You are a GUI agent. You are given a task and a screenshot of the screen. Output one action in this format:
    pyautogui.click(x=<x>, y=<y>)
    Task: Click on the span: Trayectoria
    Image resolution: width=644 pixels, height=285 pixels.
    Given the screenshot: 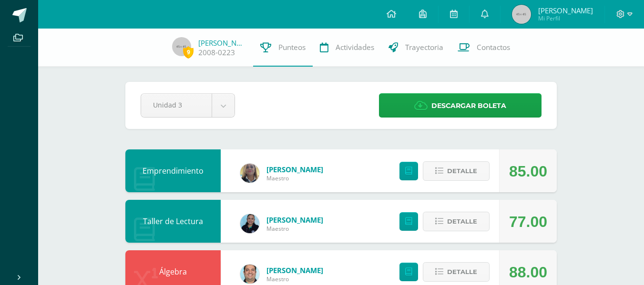 What is the action you would take?
    pyautogui.click(x=424, y=47)
    